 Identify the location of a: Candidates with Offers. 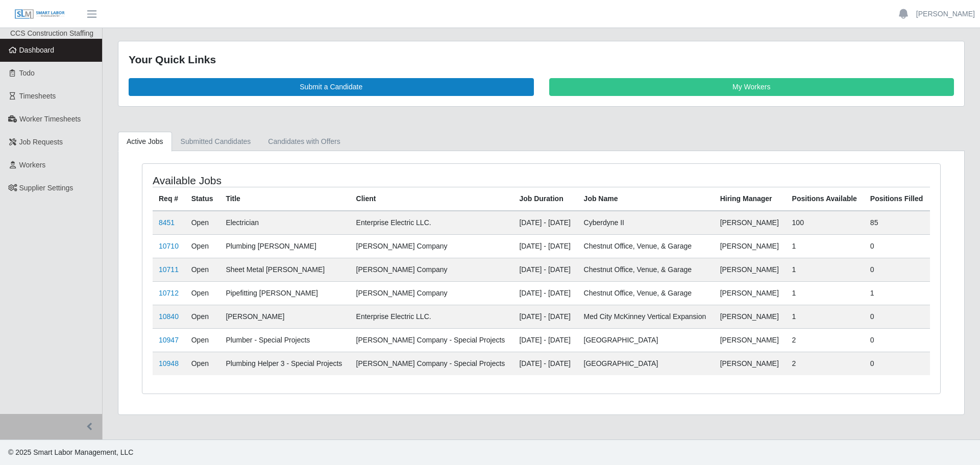
(303, 141).